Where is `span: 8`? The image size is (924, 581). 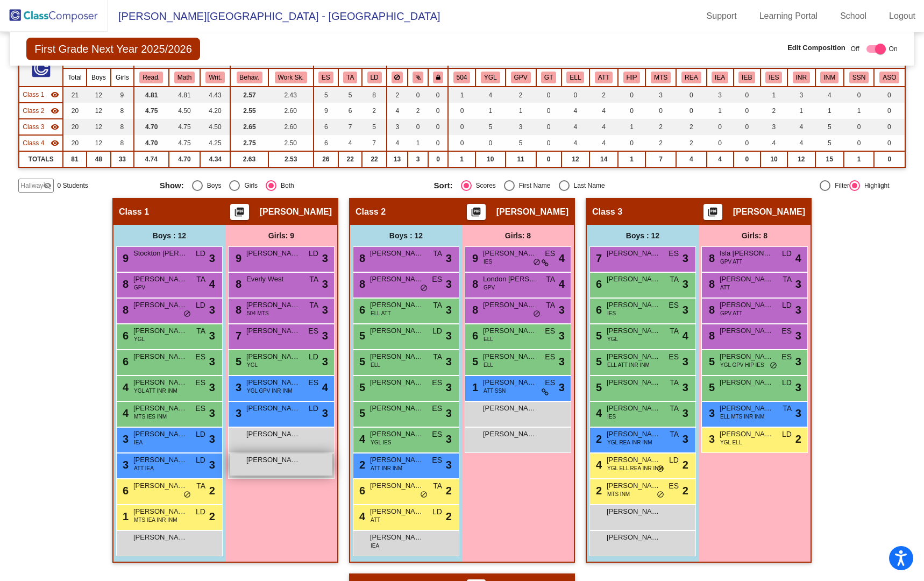 span: 8 is located at coordinates (124, 284).